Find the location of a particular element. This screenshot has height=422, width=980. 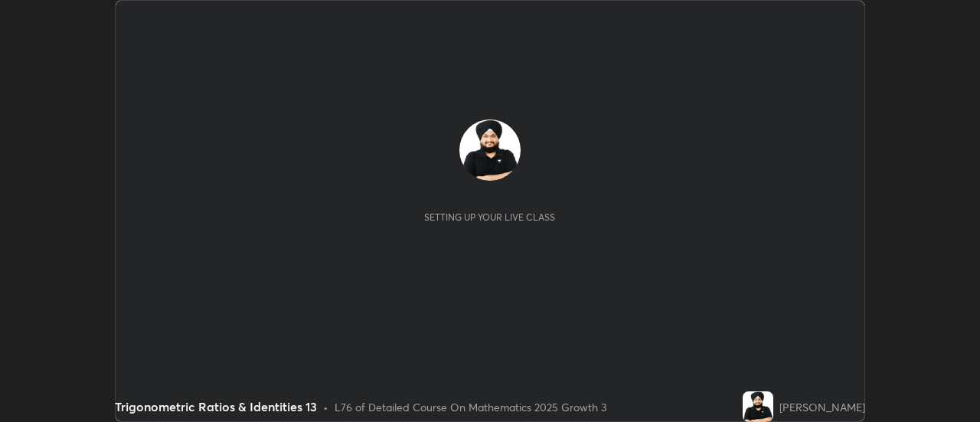

div: Trigonometric Ratios & Identities 13 is located at coordinates (216, 407).